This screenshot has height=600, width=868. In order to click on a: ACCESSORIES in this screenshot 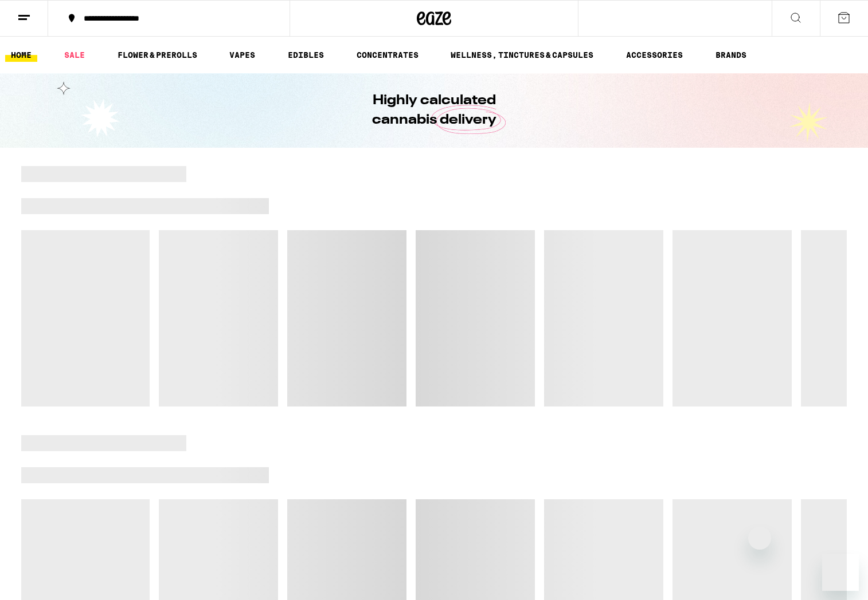, I will do `click(654, 55)`.